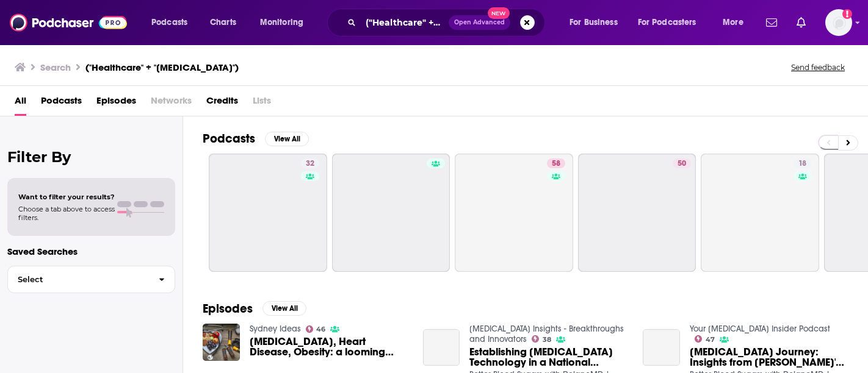  What do you see at coordinates (681, 164) in the screenshot?
I see `span: 50` at bounding box center [681, 164].